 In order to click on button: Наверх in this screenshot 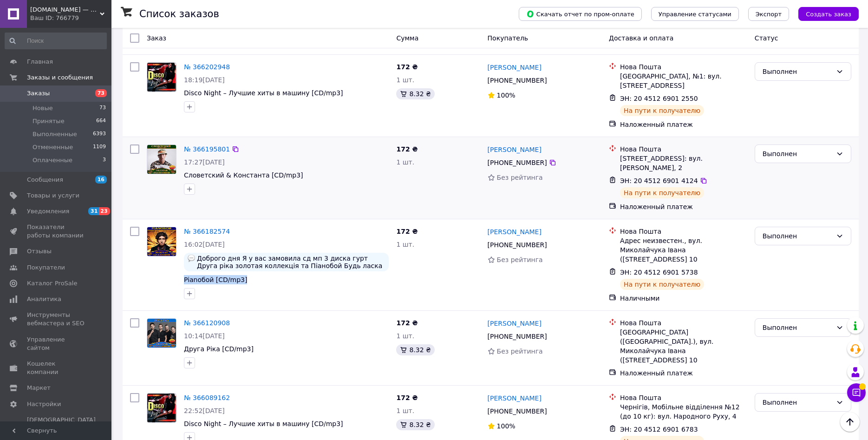, I will do `click(850, 422)`.